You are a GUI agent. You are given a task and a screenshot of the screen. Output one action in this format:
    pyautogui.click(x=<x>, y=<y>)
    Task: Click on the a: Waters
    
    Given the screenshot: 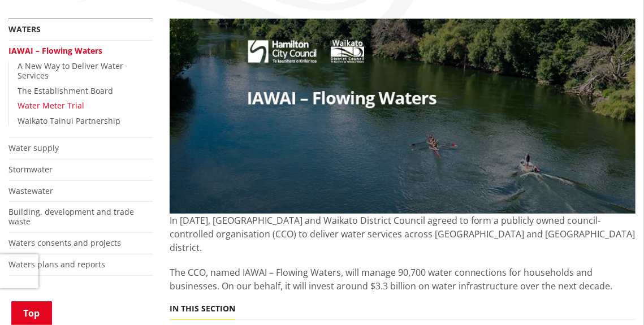 What is the action you would take?
    pyautogui.click(x=25, y=29)
    